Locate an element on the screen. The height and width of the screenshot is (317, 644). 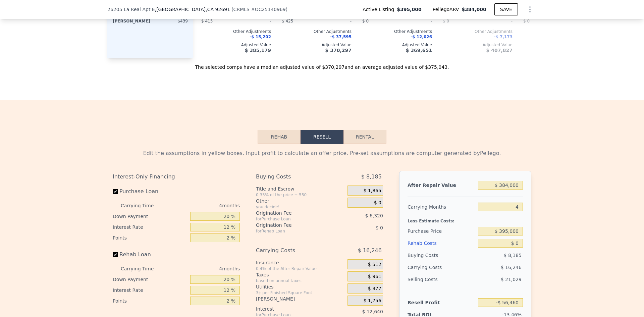
div: Resell Profit is located at coordinates (442, 303).